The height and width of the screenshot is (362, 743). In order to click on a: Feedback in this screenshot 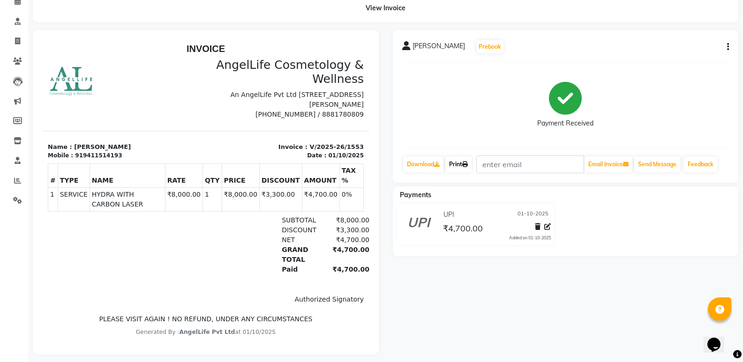, I will do `click(700, 164)`.